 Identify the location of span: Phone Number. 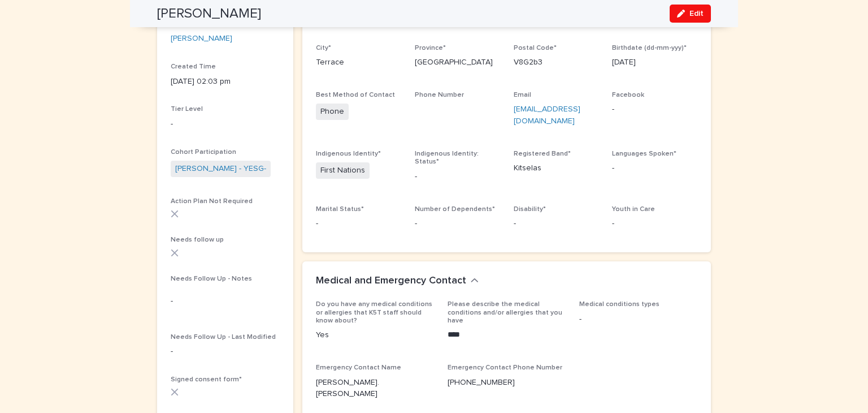
(439, 95).